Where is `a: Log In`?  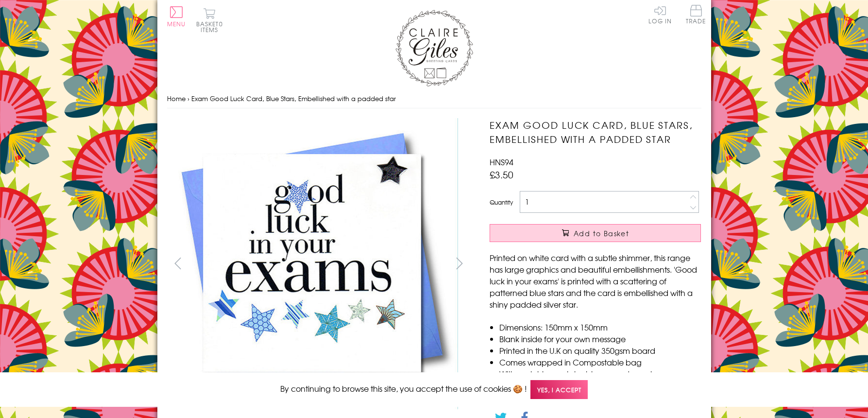 a: Log In is located at coordinates (660, 14).